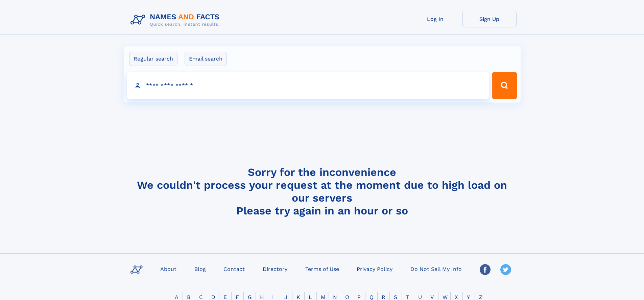 This screenshot has width=644, height=300. What do you see at coordinates (177, 20) in the screenshot?
I see `img: Logo Names and Facts` at bounding box center [177, 20].